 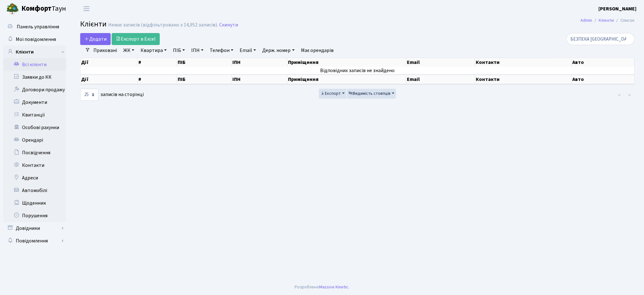 What do you see at coordinates (34, 90) in the screenshot?
I see `a: Договори продажу` at bounding box center [34, 90].